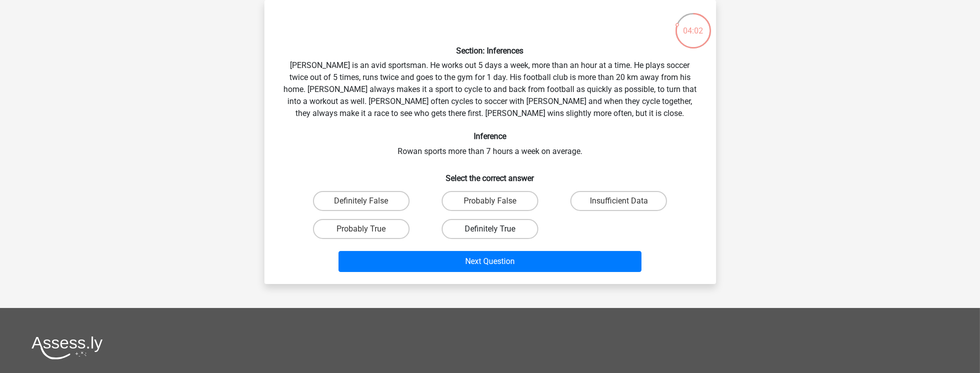 The height and width of the screenshot is (373, 980). I want to click on h6: Select the correct answer, so click(490, 174).